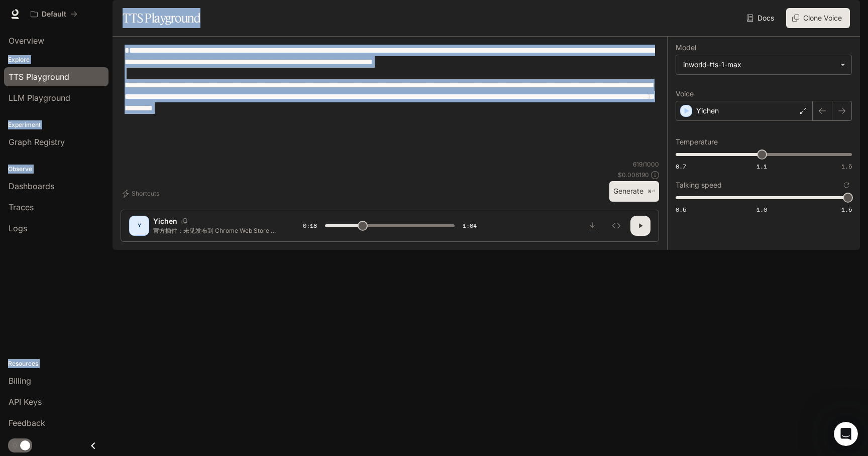  I want to click on span: 1:04, so click(470, 226).